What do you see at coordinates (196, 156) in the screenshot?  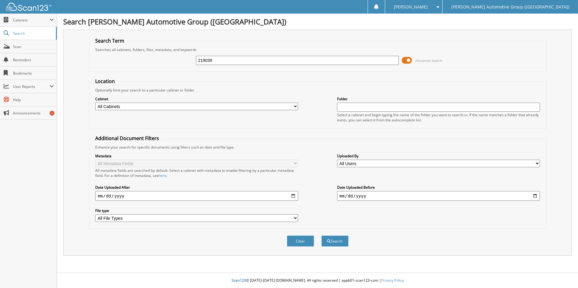 I see `label: Metadata` at bounding box center [196, 156].